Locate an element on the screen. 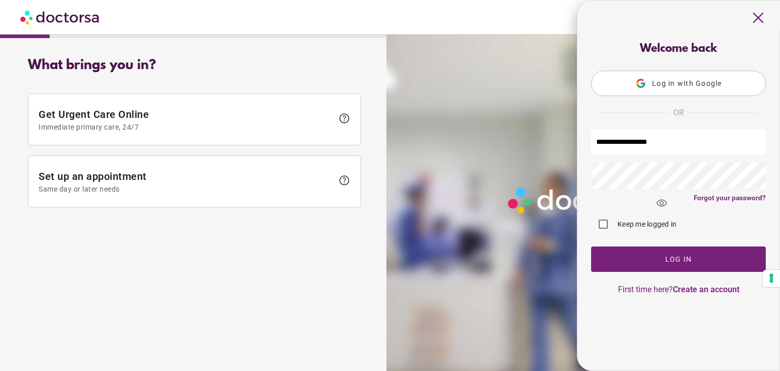  span: Get Urgent Care Online is located at coordinates (186, 119).